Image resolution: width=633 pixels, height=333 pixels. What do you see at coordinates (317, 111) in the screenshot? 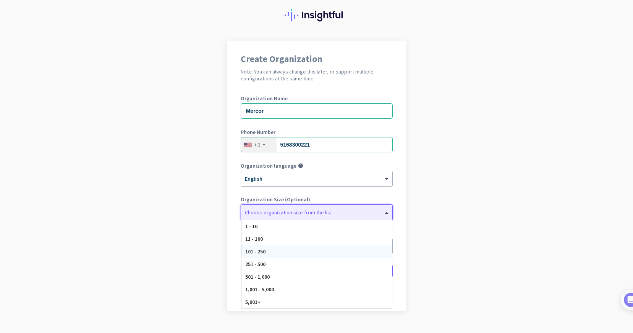
I see `input: What is the name of your organization?` at bounding box center [317, 111].